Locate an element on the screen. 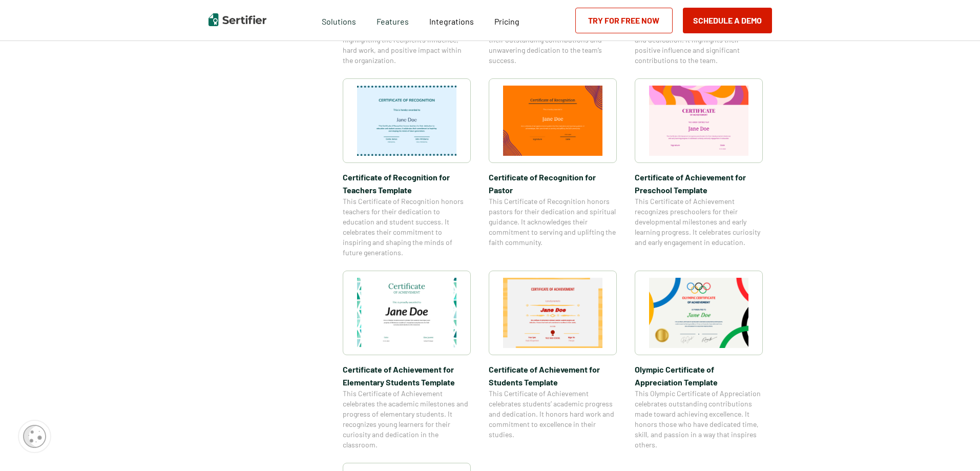  img: Certificate of Achievement for Preschool Template is located at coordinates (699, 120).